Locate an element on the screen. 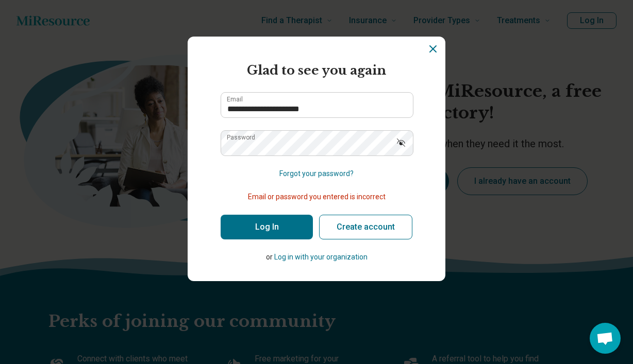 Image resolution: width=633 pixels, height=364 pixels. button: Show password is located at coordinates (401, 143).